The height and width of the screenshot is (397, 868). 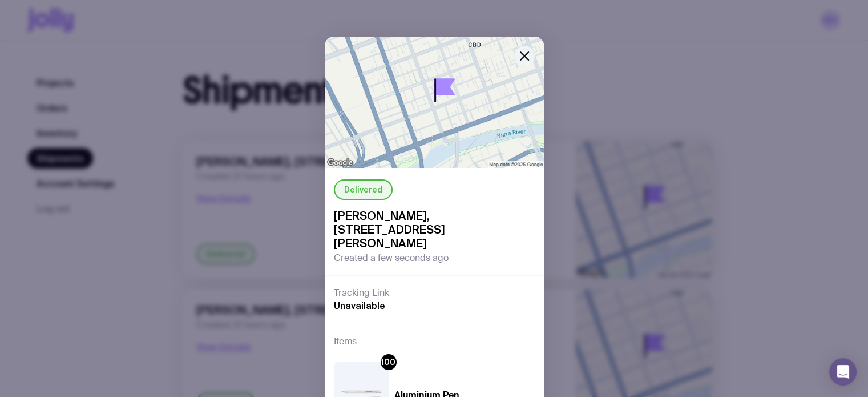 I want to click on div: Delivered, so click(x=363, y=190).